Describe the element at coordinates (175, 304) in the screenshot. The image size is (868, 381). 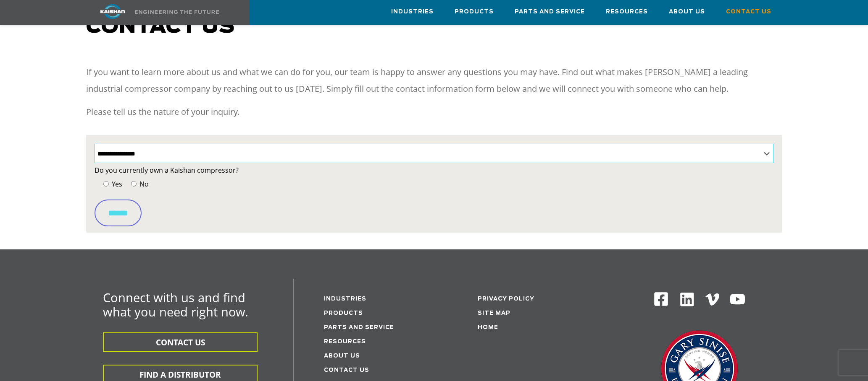
I see `span: Connect with us and find what you need right now.` at that location.